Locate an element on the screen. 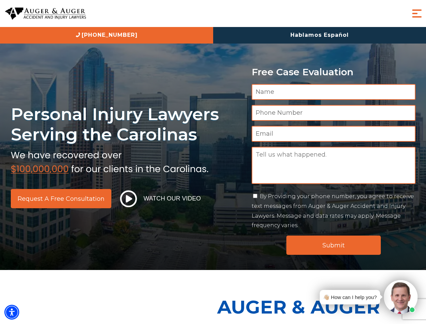  img: Intaker widget Avatar is located at coordinates (401, 297).